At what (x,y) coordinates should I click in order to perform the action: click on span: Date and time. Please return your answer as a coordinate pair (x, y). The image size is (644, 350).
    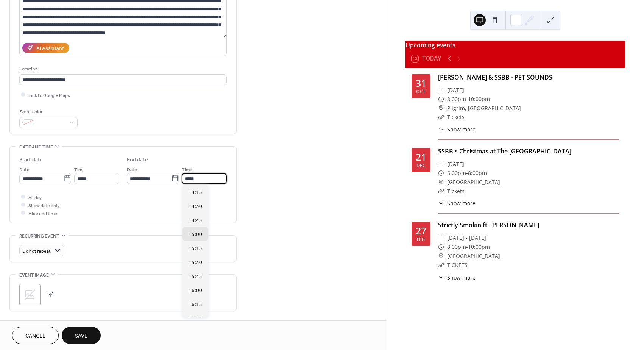
    Looking at the image, I should click on (36, 147).